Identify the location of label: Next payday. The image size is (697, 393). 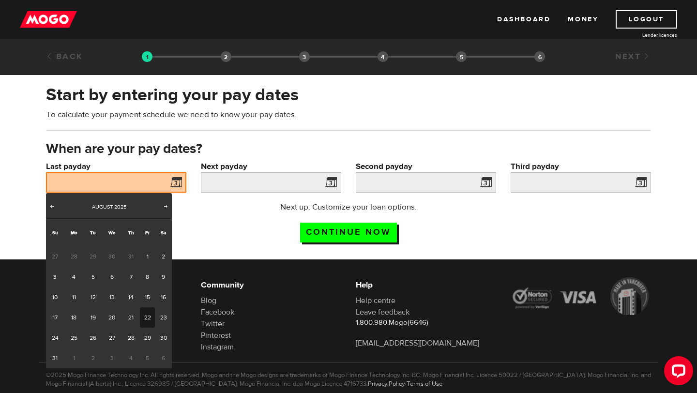
(271, 167).